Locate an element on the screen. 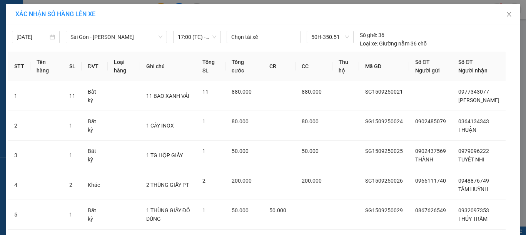 The width and height of the screenshot is (526, 235). span: 0932097353 is located at coordinates (474, 210).